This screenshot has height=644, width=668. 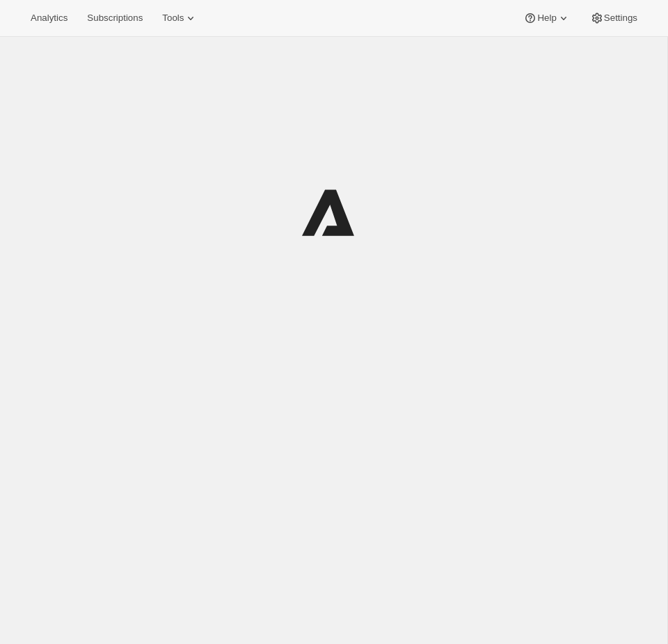 I want to click on span: Tools, so click(x=172, y=18).